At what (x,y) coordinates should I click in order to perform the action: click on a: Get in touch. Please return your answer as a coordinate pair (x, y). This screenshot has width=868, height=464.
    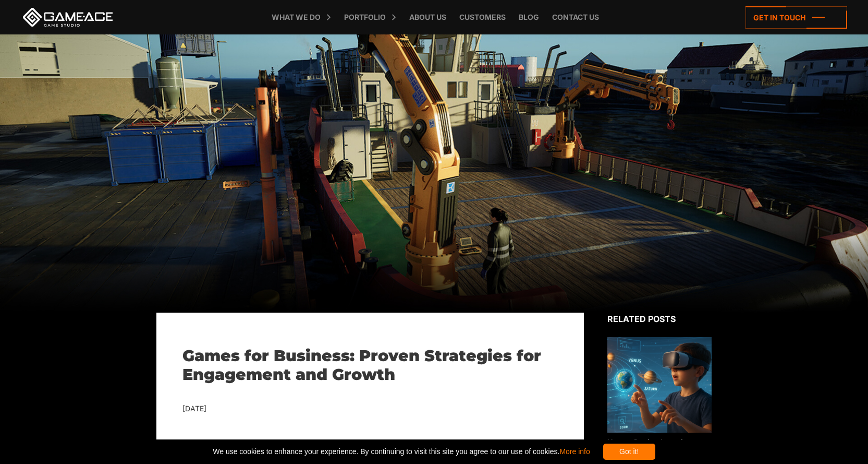
    Looking at the image, I should click on (796, 17).